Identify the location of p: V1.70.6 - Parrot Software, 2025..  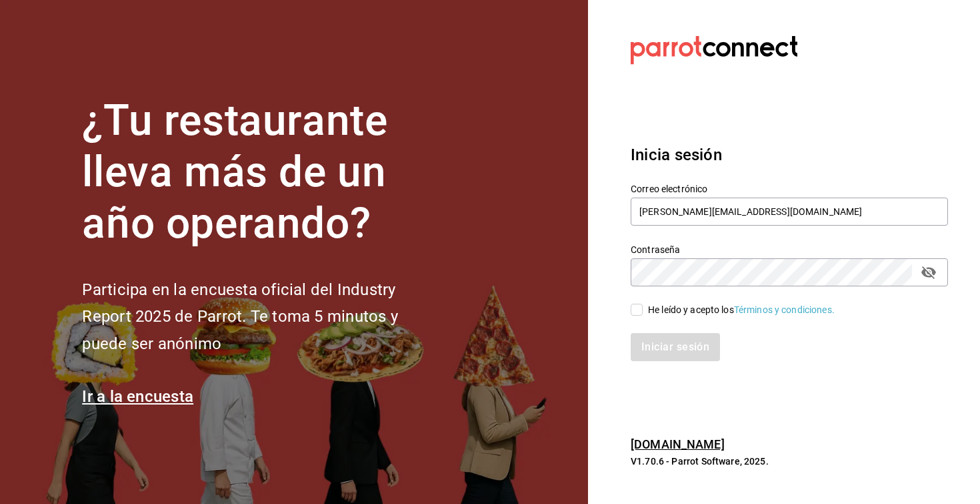
(790, 461).